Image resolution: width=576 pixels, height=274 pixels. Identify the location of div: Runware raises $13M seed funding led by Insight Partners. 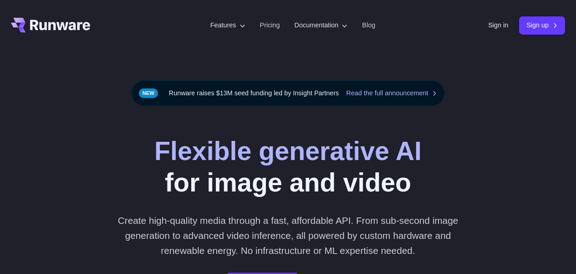
(288, 93).